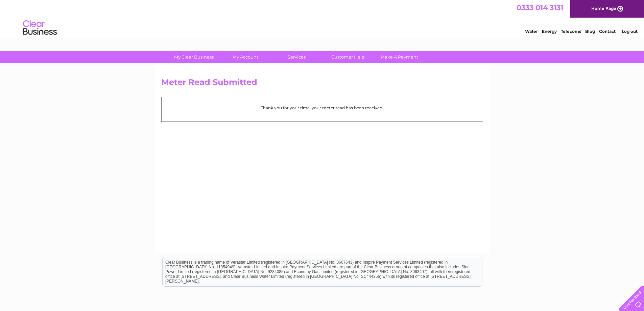 The image size is (644, 311). Describe the element at coordinates (532, 31) in the screenshot. I see `a: Water` at that location.